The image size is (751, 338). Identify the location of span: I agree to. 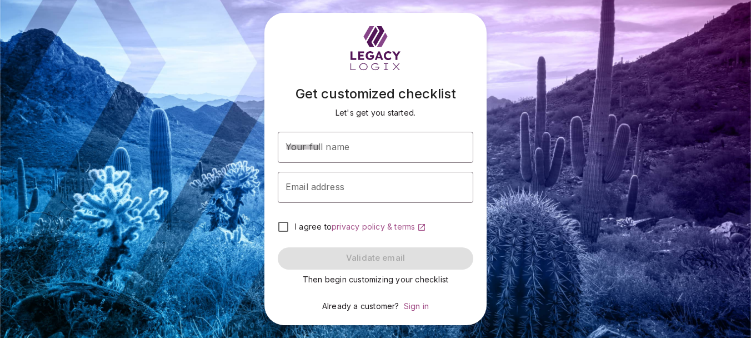
(313, 226).